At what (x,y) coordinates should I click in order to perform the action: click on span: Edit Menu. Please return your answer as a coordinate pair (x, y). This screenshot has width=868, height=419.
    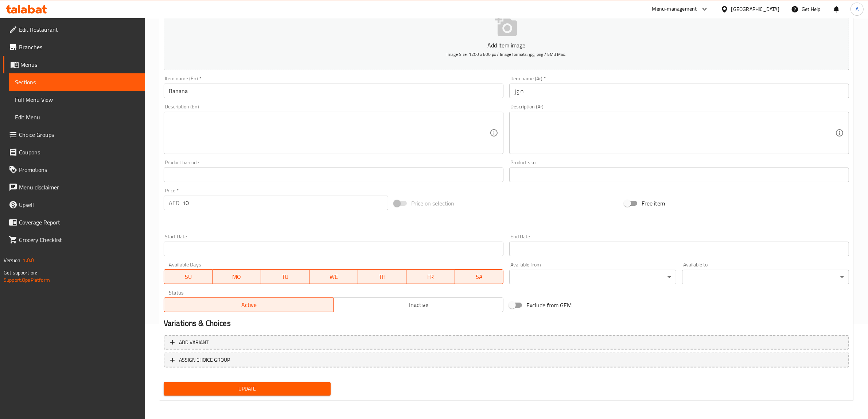
    Looking at the image, I should click on (77, 117).